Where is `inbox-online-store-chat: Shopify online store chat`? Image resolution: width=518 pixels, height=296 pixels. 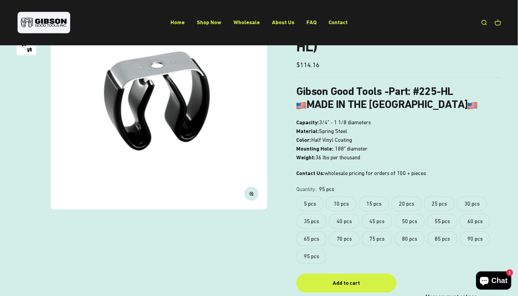 inbox-online-store-chat: Shopify online store chat is located at coordinates (494, 282).